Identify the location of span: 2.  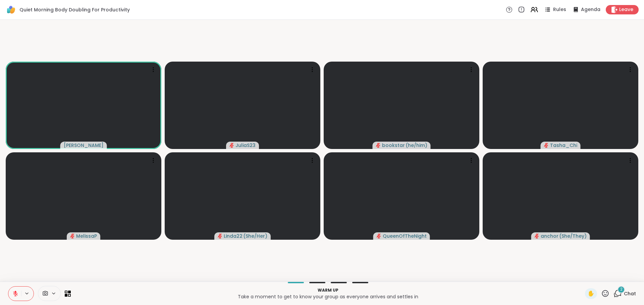
(621, 290).